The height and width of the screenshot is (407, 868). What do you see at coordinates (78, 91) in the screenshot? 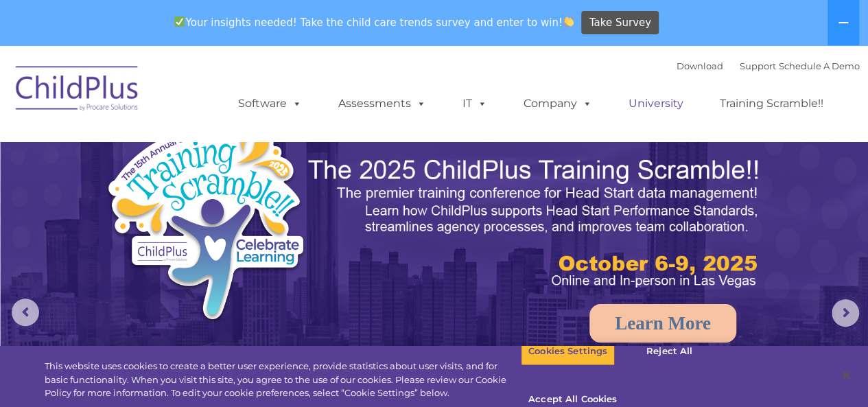
I see `img: ChildPlus by Procare Solutions` at bounding box center [78, 91].